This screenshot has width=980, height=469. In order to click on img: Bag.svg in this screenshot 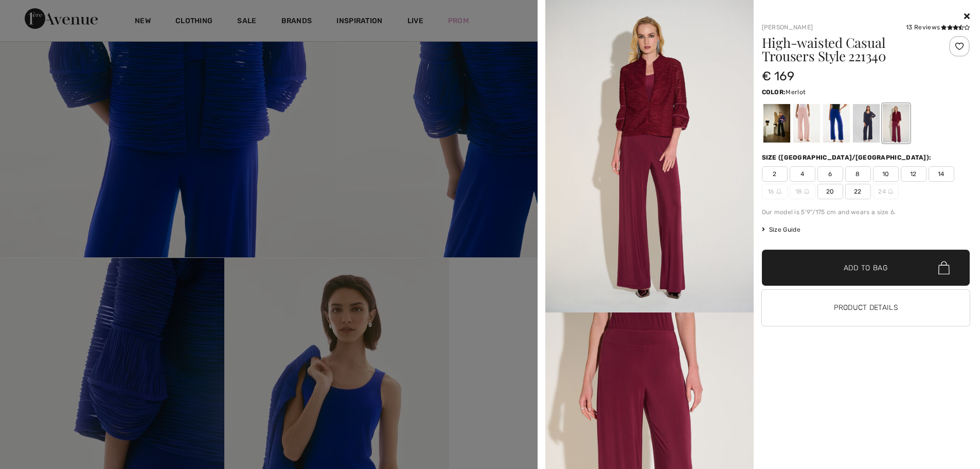, I will do `click(944, 268)`.